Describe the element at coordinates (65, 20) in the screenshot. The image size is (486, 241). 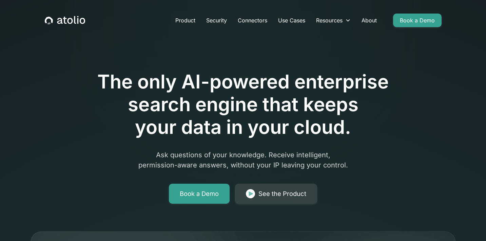
I see `a: home` at that location.